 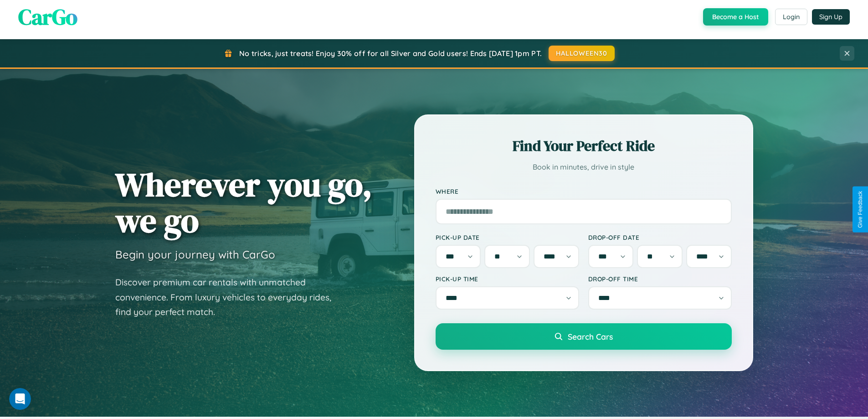 I want to click on span: CarGo, so click(x=48, y=17).